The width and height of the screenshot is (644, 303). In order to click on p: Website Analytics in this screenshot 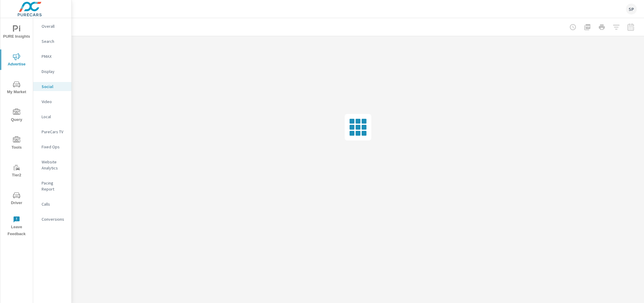, I will do `click(54, 165)`.